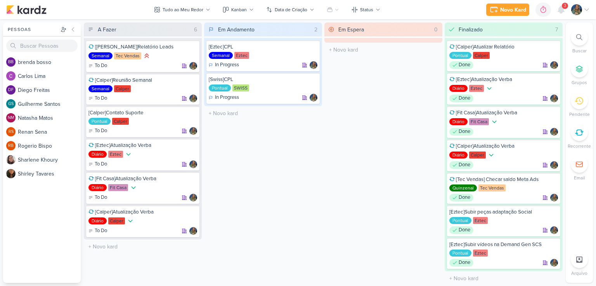 The height and width of the screenshot is (286, 596). What do you see at coordinates (143, 80) in the screenshot?
I see `div: [Calper]Reunião Semanal` at bounding box center [143, 80].